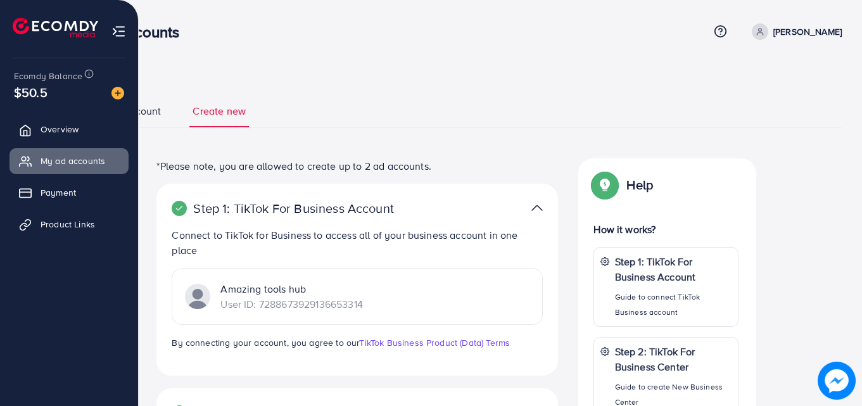 Image resolution: width=862 pixels, height=406 pixels. What do you see at coordinates (118, 31) in the screenshot?
I see `img: menu` at bounding box center [118, 31].